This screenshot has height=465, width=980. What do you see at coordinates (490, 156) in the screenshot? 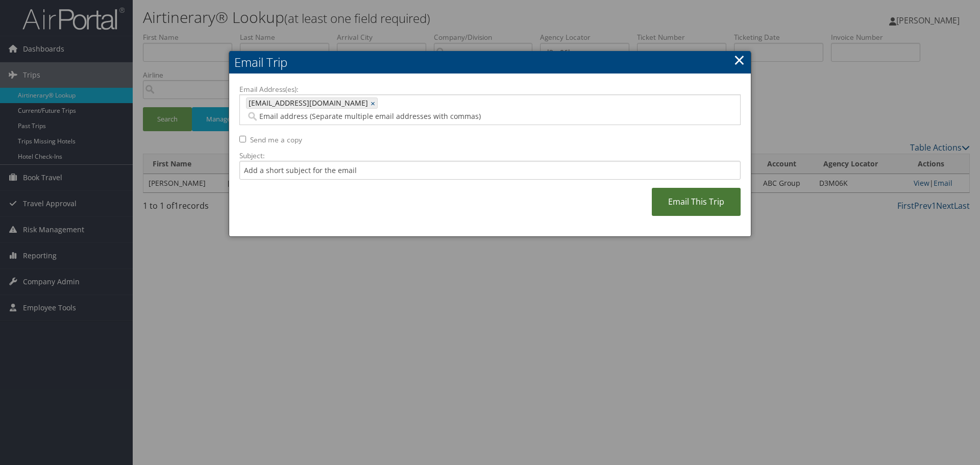
I see `label: Subject:` at bounding box center [490, 156].